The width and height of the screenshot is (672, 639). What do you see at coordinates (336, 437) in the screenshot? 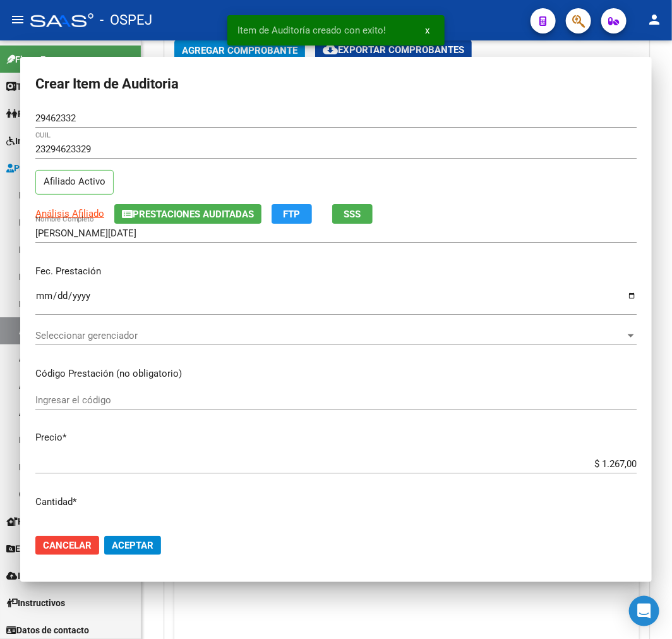
I see `p: Precio` at bounding box center [336, 437].